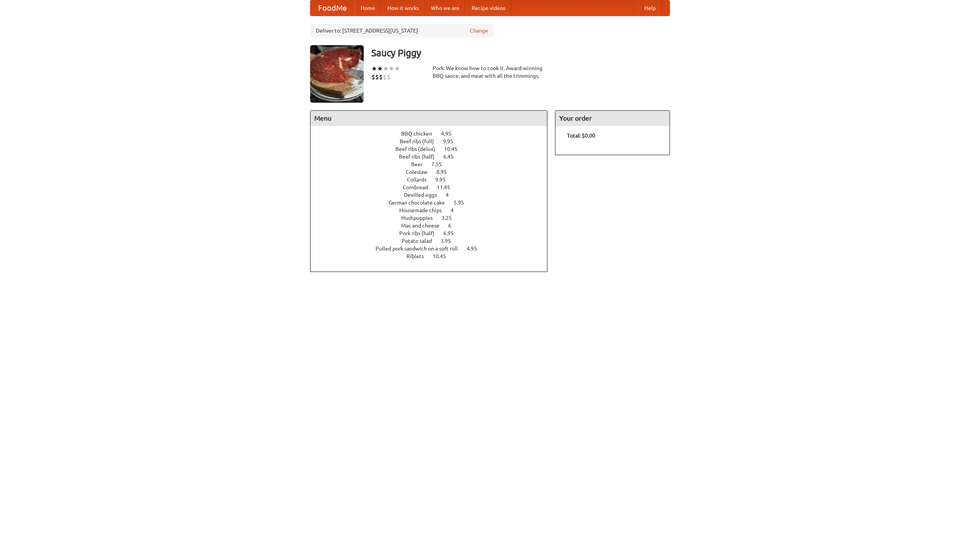 Image resolution: width=980 pixels, height=542 pixels. I want to click on a: Beer 7.55, so click(434, 165).